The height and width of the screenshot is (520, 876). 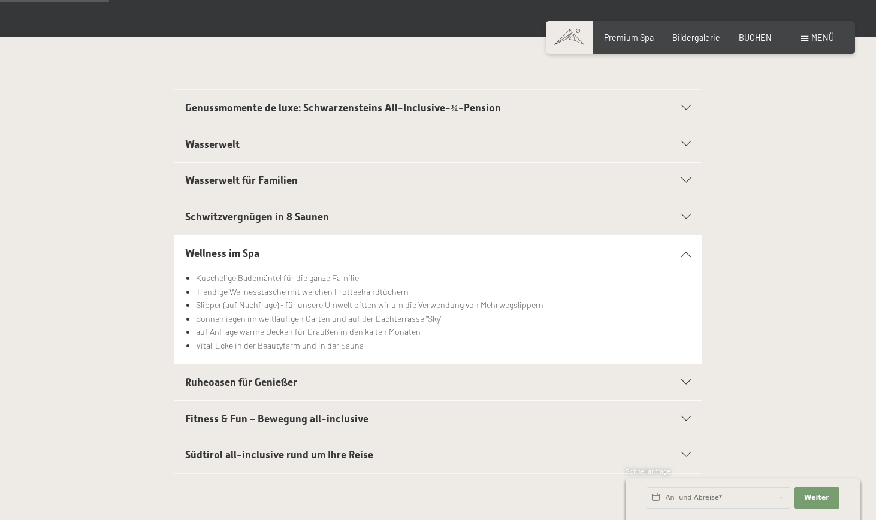 What do you see at coordinates (444, 319) in the screenshot?
I see `li: Sonnenliegen im weitläufigen Garten und auf der Dachterrasse "Sky"` at bounding box center [444, 319].